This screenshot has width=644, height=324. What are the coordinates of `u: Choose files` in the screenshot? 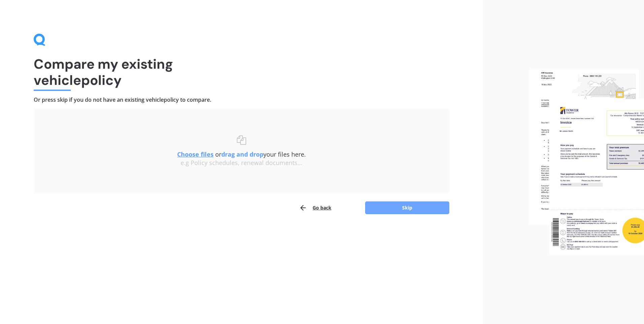 It's located at (195, 154).